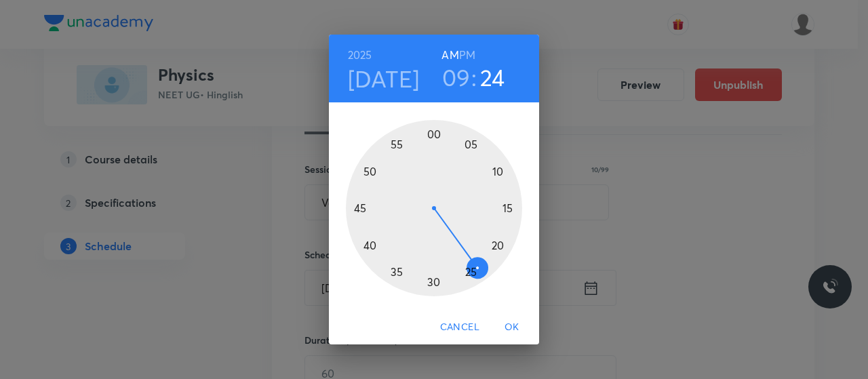  Describe the element at coordinates (450, 55) in the screenshot. I see `button: AM` at that location.